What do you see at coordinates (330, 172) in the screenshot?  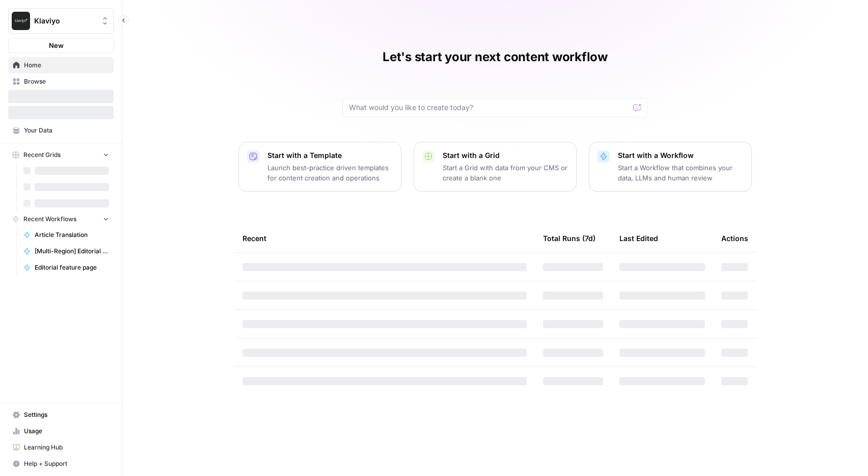 I see `p: Launch best-practice driven templates for content creation and operations` at bounding box center [330, 172].